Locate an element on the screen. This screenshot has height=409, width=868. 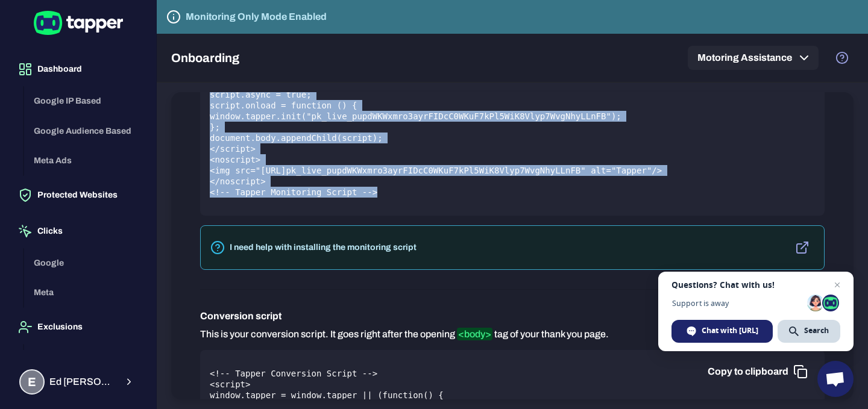
span: Questions? Chat with us! is located at coordinates (756, 285).